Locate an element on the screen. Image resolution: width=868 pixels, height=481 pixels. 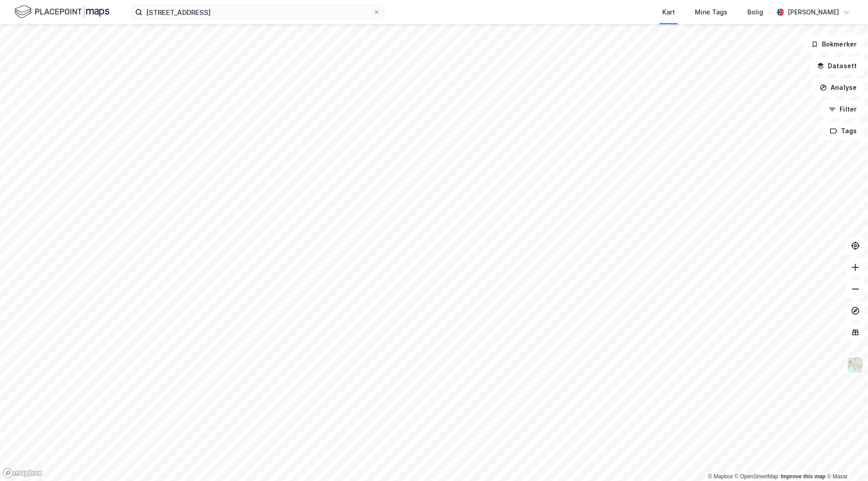
button: Tags is located at coordinates (843, 131).